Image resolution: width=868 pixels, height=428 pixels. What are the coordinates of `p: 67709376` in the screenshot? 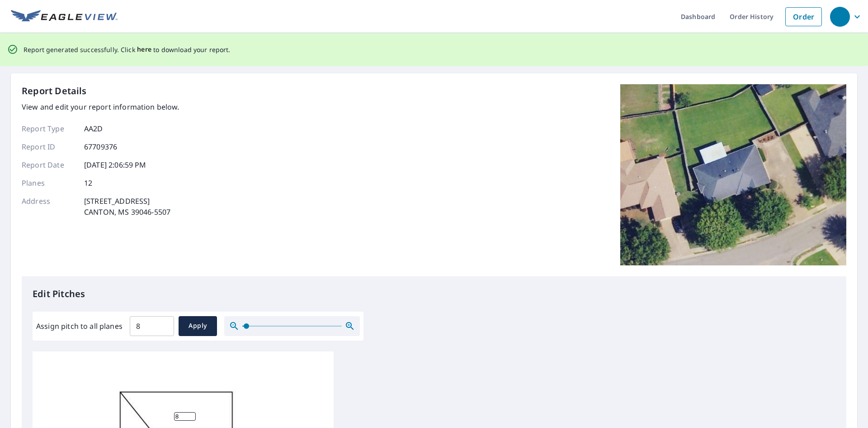 It's located at (100, 147).